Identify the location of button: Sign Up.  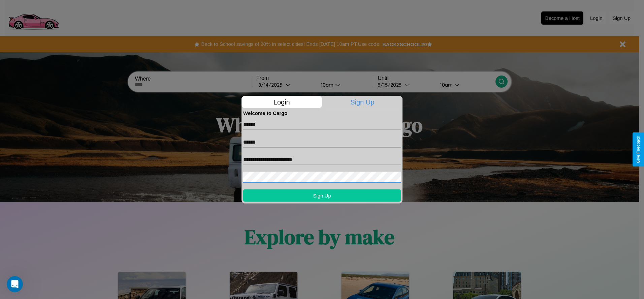
(322, 196).